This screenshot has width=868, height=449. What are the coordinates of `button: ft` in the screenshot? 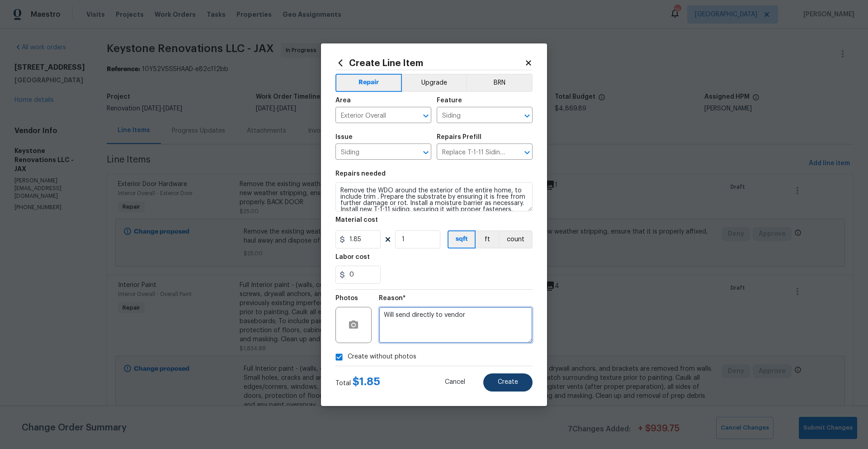 It's located at (487, 239).